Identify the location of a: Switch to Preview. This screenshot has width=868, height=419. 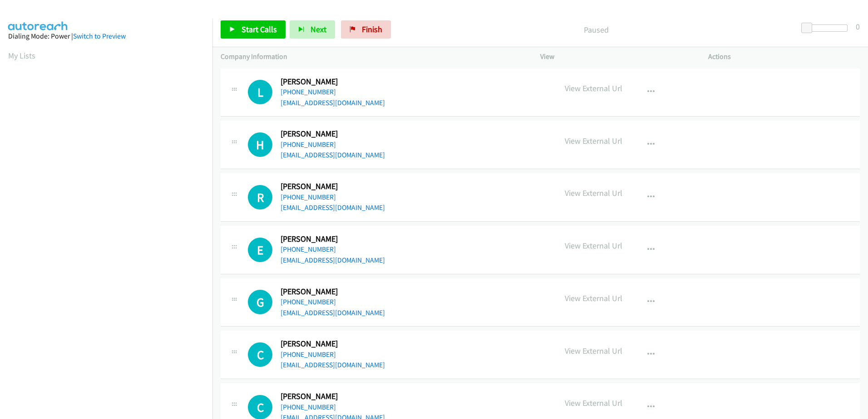
(100, 36).